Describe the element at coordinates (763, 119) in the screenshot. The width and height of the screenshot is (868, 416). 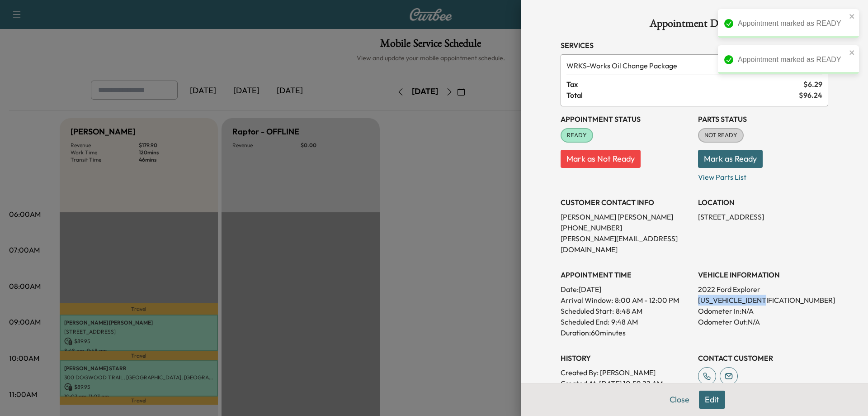
I see `h3: Parts Status` at that location.